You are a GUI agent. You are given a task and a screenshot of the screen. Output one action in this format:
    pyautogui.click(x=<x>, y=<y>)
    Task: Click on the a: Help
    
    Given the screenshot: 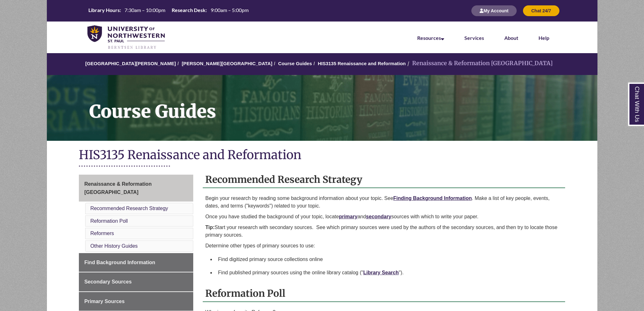 What is the action you would take?
    pyautogui.click(x=544, y=38)
    